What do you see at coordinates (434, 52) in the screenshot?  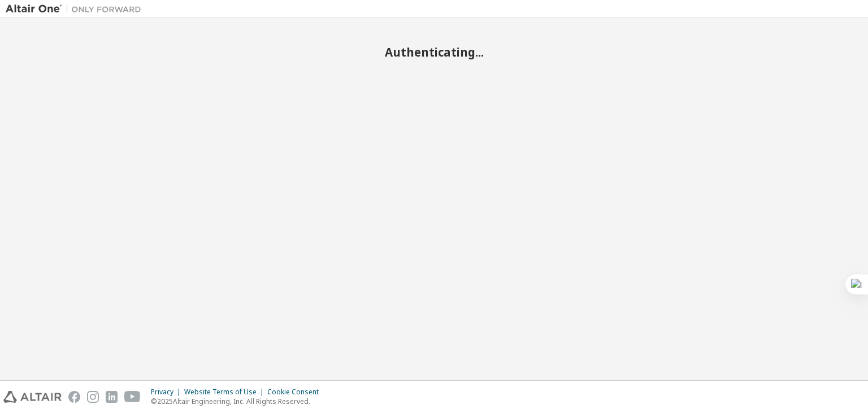 I see `h2: Authenticating...` at bounding box center [434, 52].